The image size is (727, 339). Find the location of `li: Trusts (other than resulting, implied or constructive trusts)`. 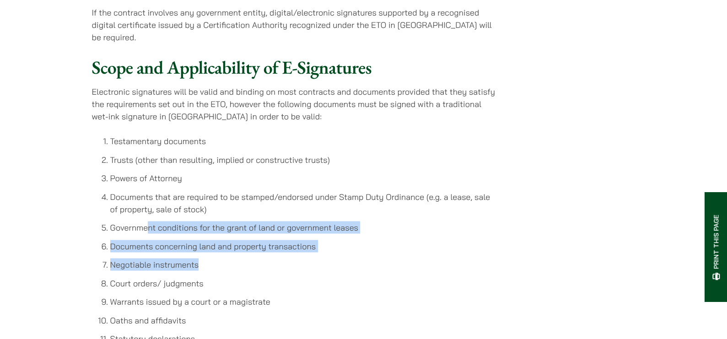

li: Trusts (other than resulting, implied or constructive trusts) is located at coordinates (305, 159).